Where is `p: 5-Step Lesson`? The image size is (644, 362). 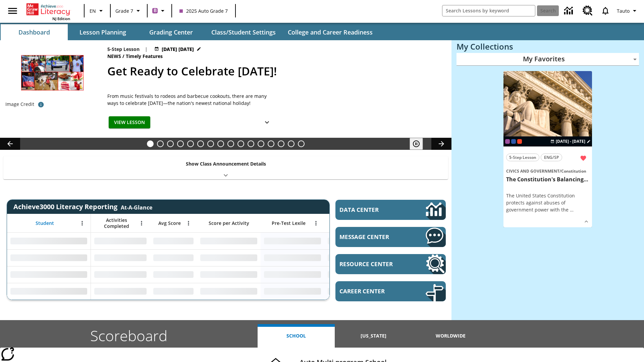 p: 5-Step Lesson is located at coordinates (124, 49).